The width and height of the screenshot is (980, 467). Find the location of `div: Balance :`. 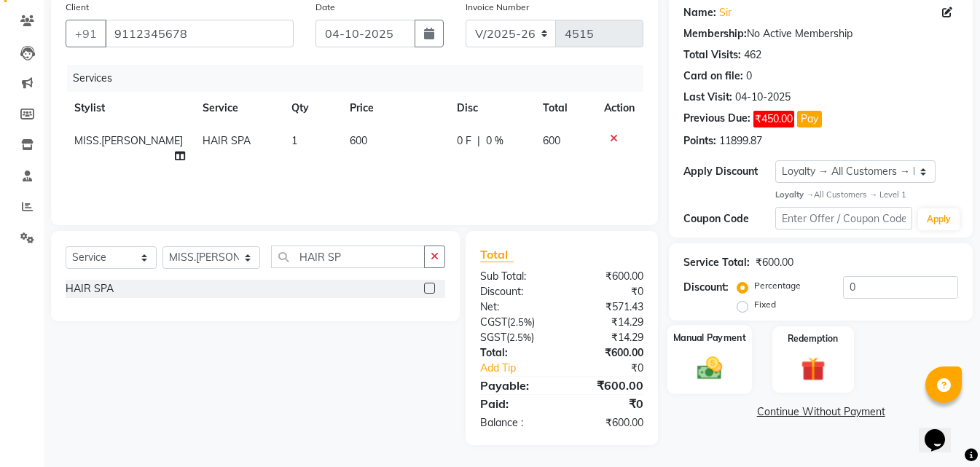

div: Balance : is located at coordinates (515, 423).